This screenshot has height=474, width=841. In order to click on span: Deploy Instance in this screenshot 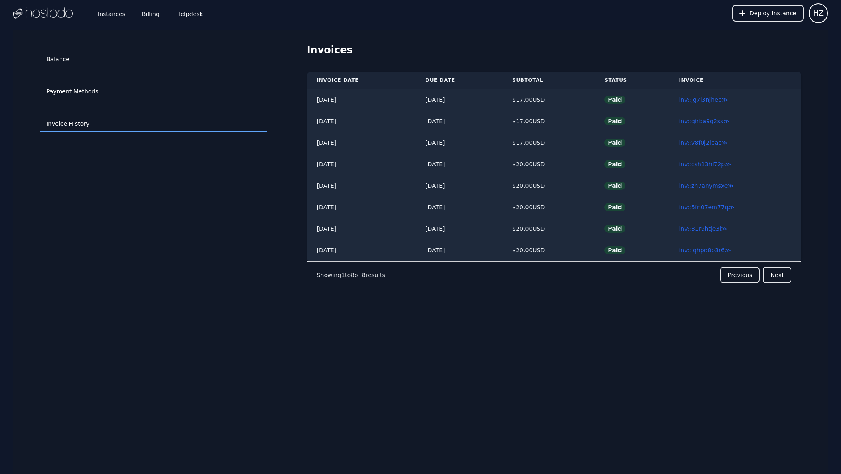, I will do `click(773, 13)`.